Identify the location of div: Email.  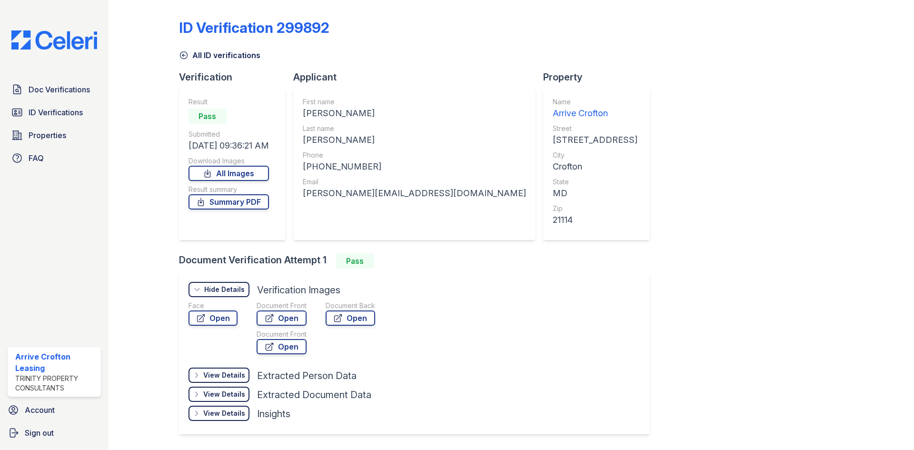
(414, 182).